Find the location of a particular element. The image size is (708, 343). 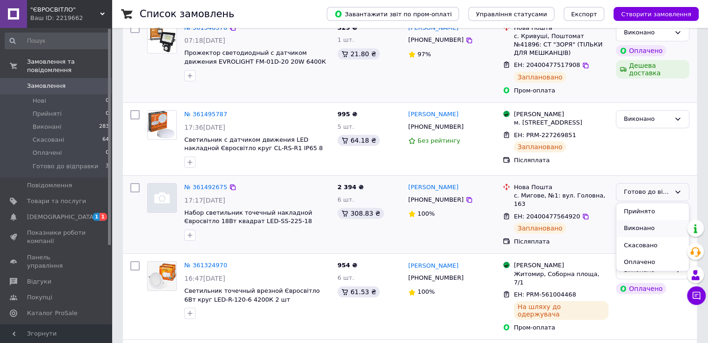

span: 100% is located at coordinates (426, 292).